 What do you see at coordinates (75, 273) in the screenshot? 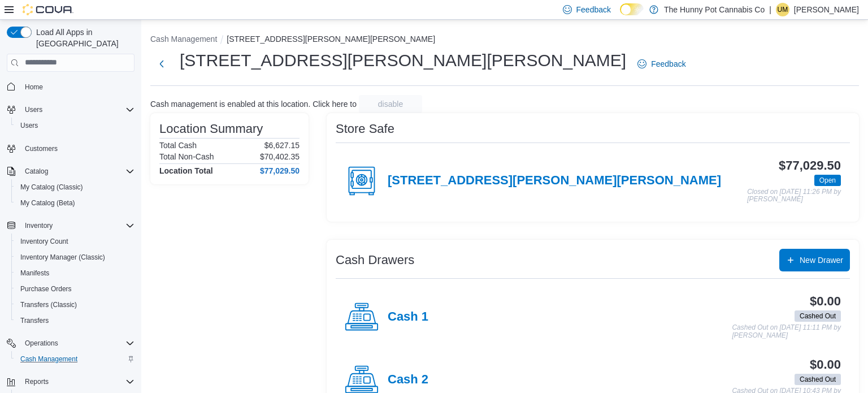
I see `button: Manifests` at bounding box center [75, 273].